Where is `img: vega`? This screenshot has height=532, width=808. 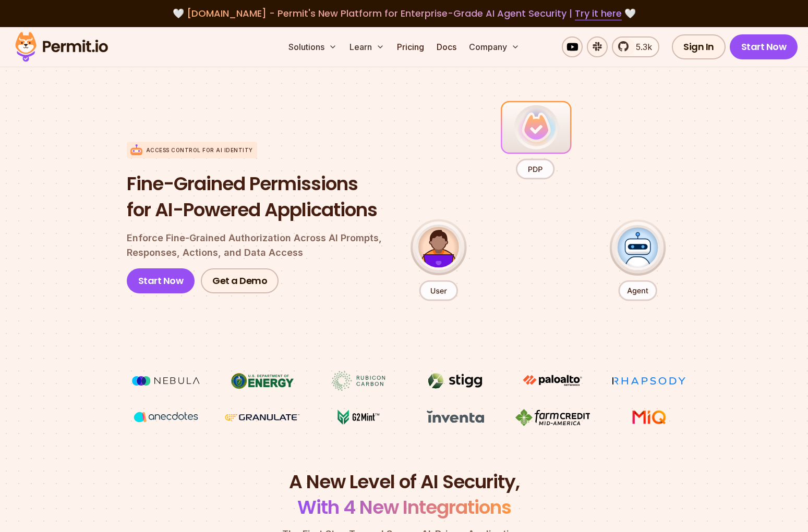 img: vega is located at coordinates (166, 417).